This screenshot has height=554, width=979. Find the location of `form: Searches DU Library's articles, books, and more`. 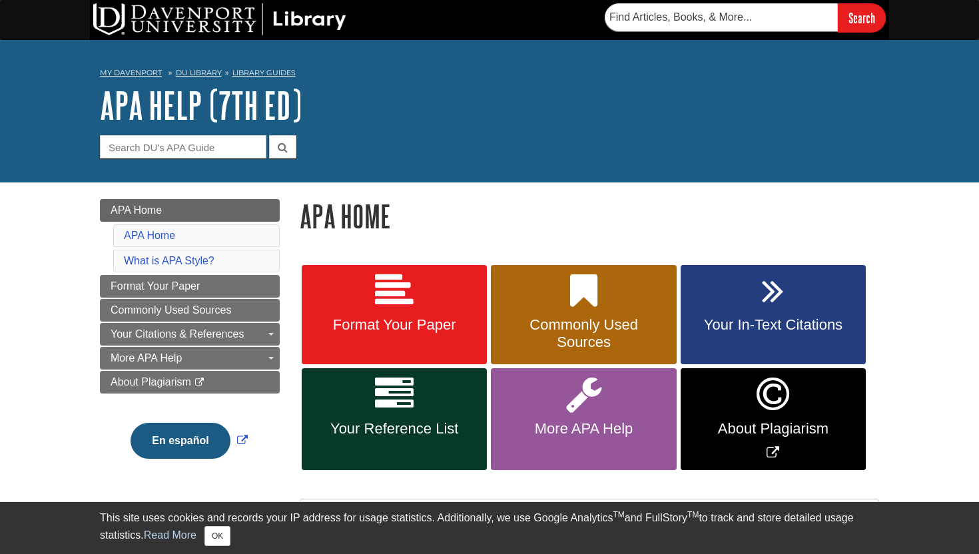

form: Searches DU Library's articles, books, and more is located at coordinates (745, 17).